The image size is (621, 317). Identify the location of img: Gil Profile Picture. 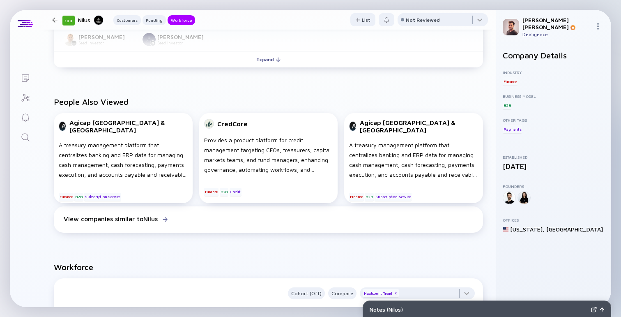
(511, 27).